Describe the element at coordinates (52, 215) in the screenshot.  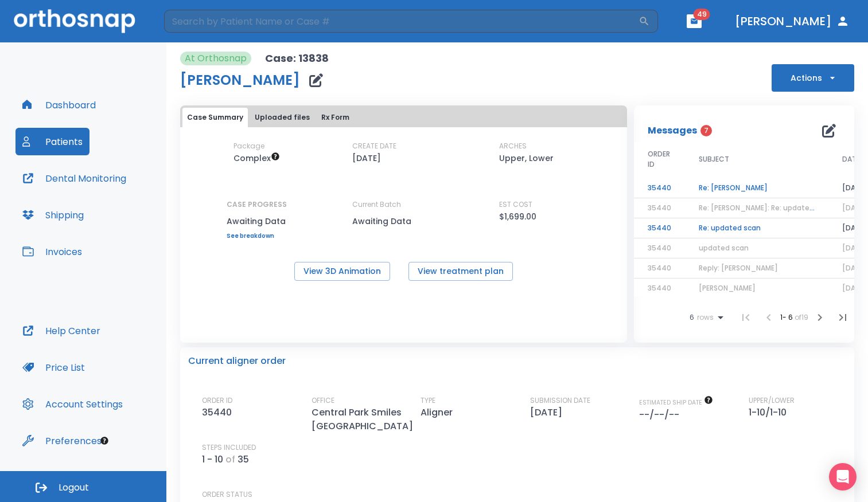
I see `a: Shipping` at that location.